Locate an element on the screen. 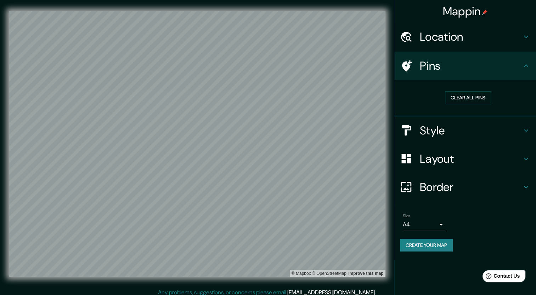 Image resolution: width=536 pixels, height=295 pixels. h4: Border is located at coordinates (471, 187).